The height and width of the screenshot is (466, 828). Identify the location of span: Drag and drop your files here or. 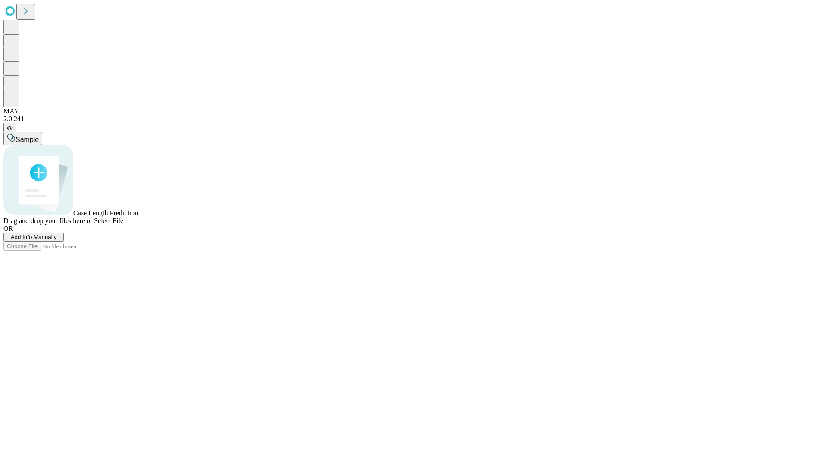
(48, 220).